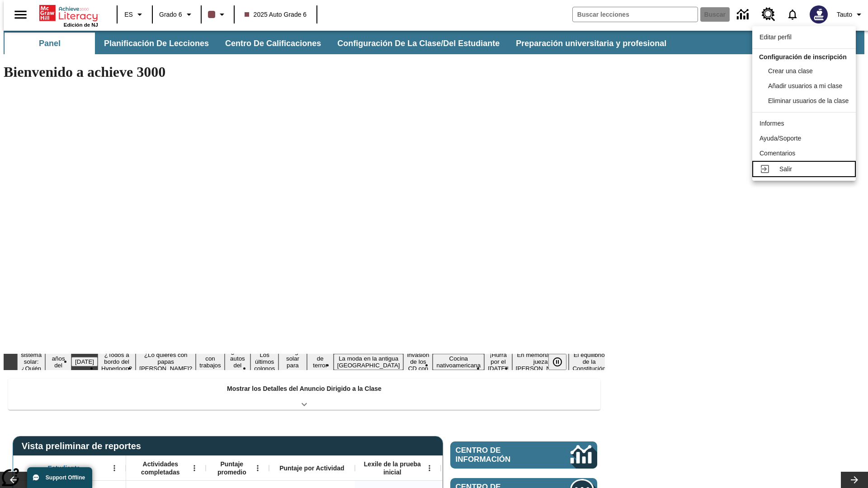 This screenshot has width=868, height=488. Describe the element at coordinates (808, 101) in the screenshot. I see `span: Eliminar usuarios de la clase` at that location.